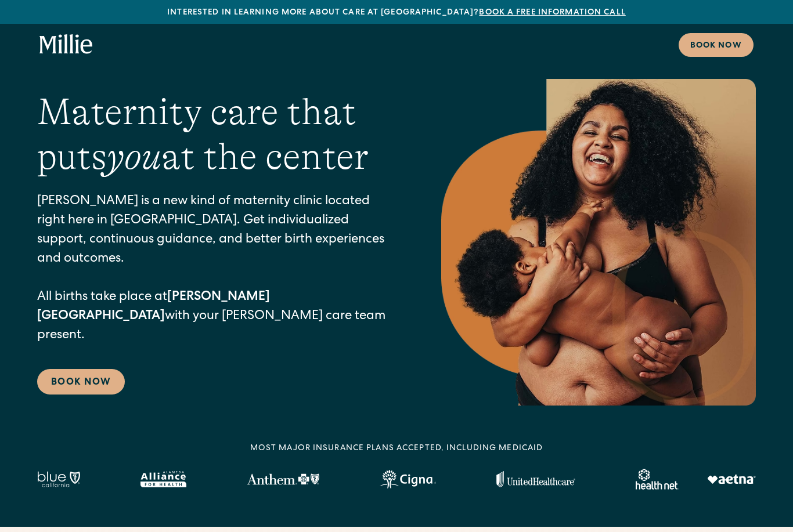 The image size is (793, 532). Describe the element at coordinates (81, 381) in the screenshot. I see `a: Book Now` at that location.